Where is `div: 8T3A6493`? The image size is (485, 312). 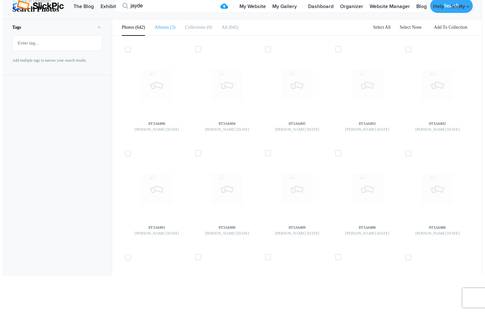 div: 8T3A6493 is located at coordinates (367, 123).